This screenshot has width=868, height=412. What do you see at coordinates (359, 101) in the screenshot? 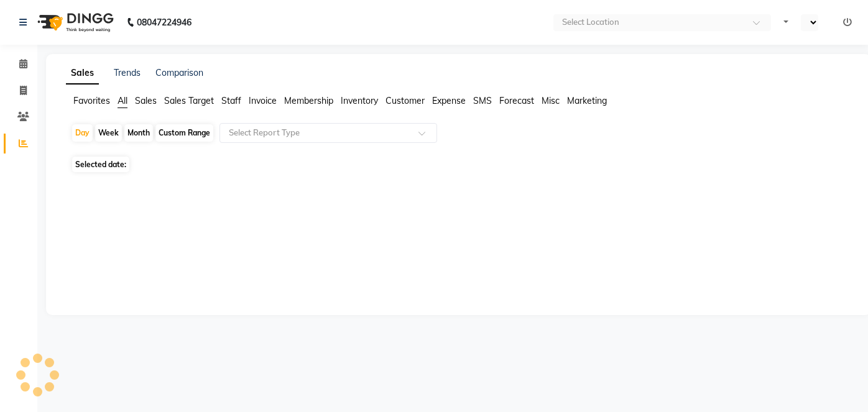
I see `span: Inventory` at bounding box center [359, 101].